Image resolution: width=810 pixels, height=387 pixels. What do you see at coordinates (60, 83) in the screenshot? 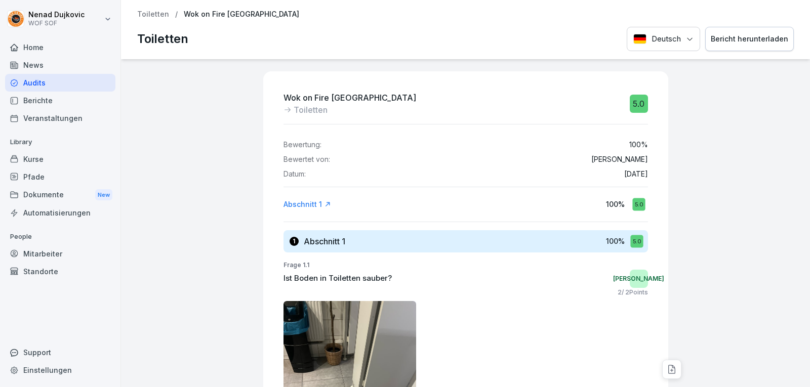
I see `a: Audits` at bounding box center [60, 83].